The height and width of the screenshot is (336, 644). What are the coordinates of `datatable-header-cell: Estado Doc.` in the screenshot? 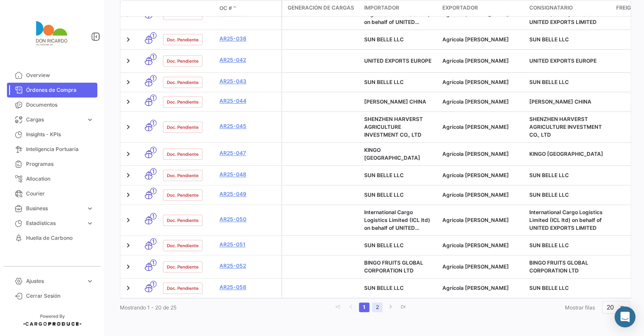 It's located at (188, 8).